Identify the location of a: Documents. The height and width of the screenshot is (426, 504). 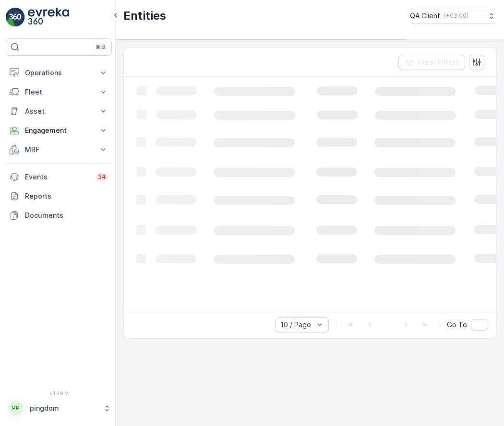
(59, 215).